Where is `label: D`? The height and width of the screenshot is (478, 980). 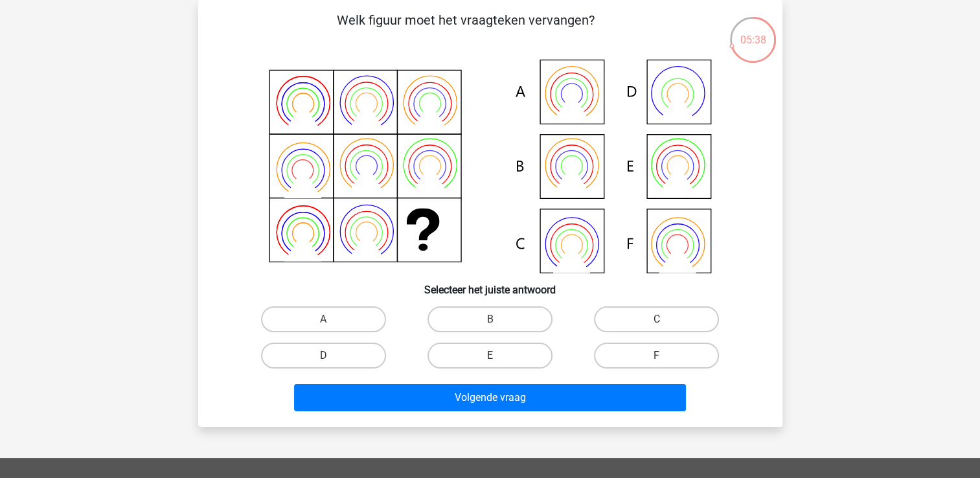 label: D is located at coordinates (323, 356).